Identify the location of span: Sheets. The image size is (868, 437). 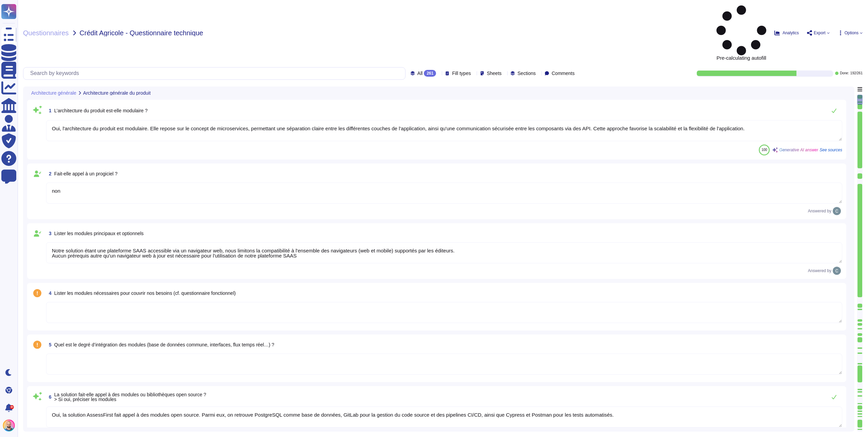
(494, 73).